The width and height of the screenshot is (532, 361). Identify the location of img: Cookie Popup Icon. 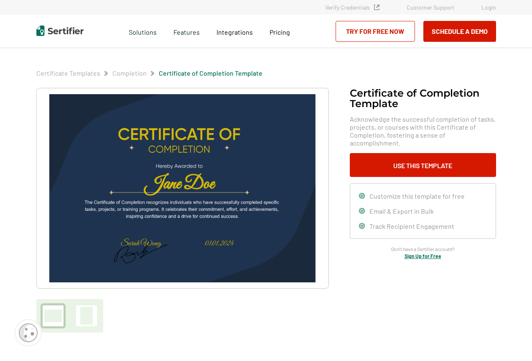
(28, 332).